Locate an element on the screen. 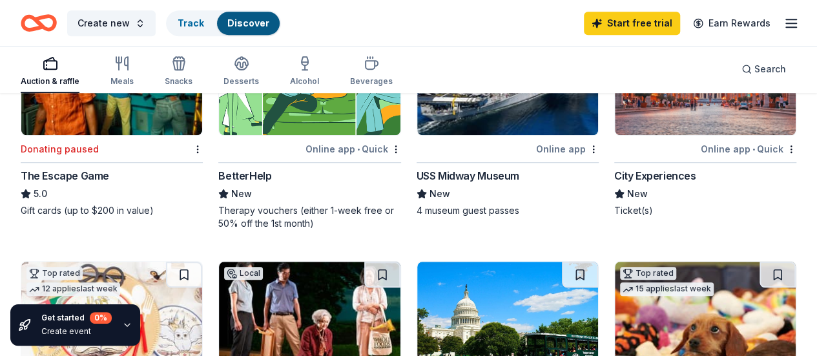 This screenshot has width=817, height=356. div: BetterHelp is located at coordinates (245, 176).